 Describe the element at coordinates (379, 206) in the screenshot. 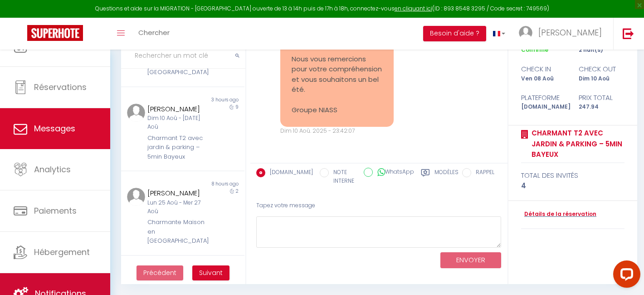

I see `div: Tapez votre message` at that location.